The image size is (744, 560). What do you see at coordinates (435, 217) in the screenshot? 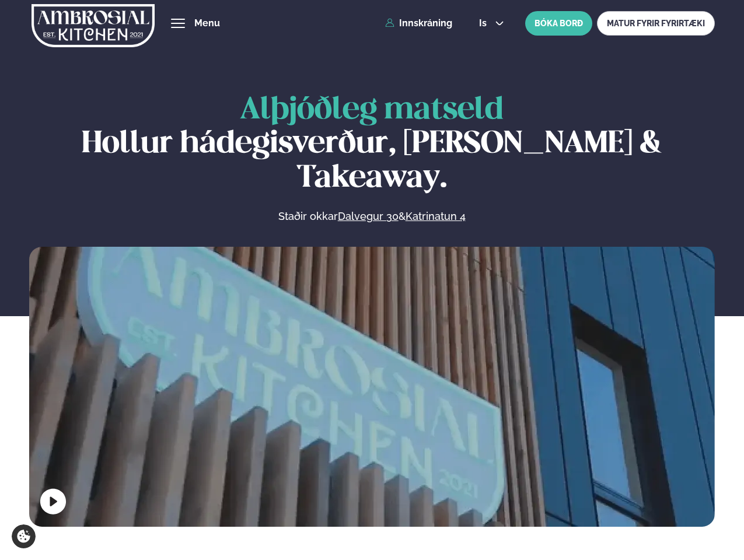
I see `a: Katrinatun 4` at bounding box center [435, 217].